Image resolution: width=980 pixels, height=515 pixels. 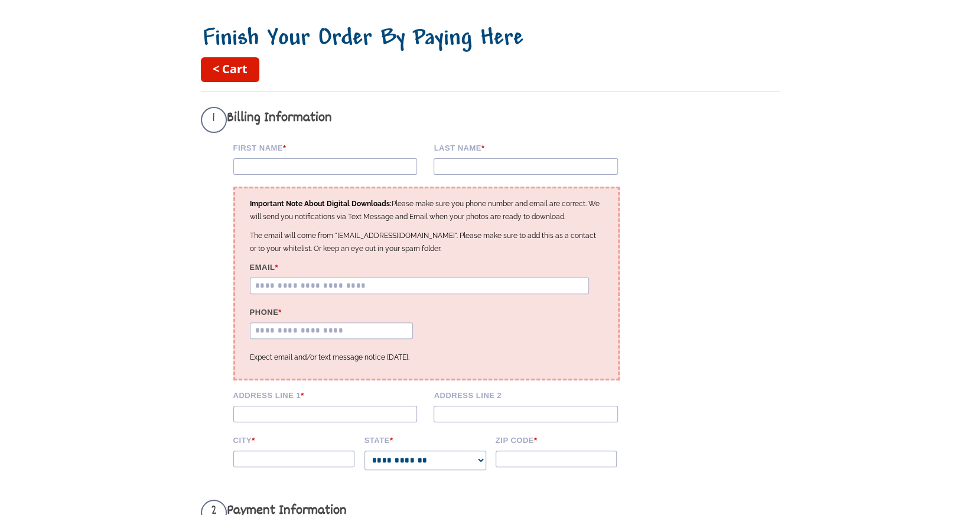 What do you see at coordinates (530, 147) in the screenshot?
I see `label: Last name` at bounding box center [530, 147].